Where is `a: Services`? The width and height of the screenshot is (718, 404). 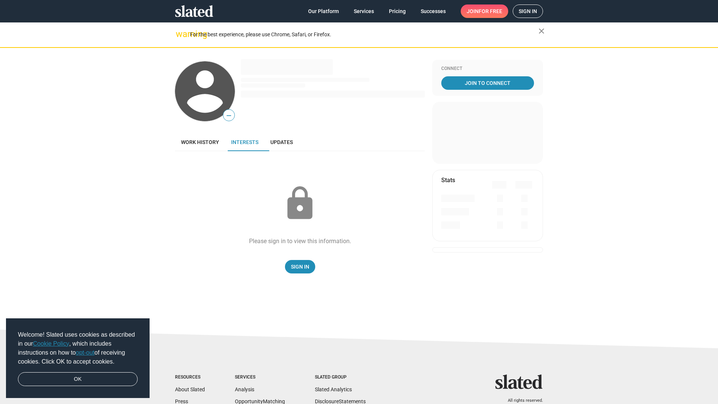 a: Services is located at coordinates (364, 11).